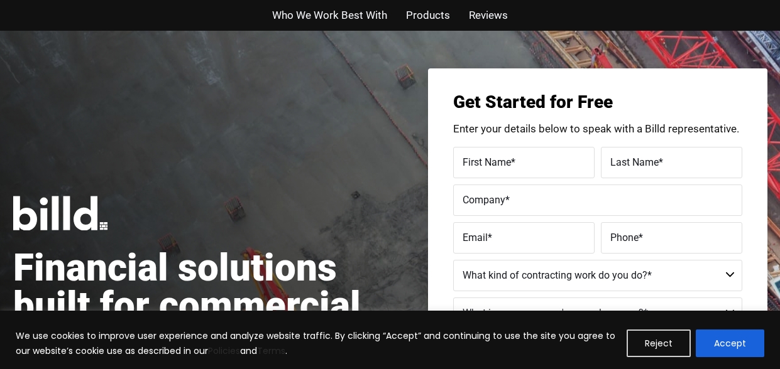 This screenshot has height=369, width=780. I want to click on a: Policies, so click(224, 351).